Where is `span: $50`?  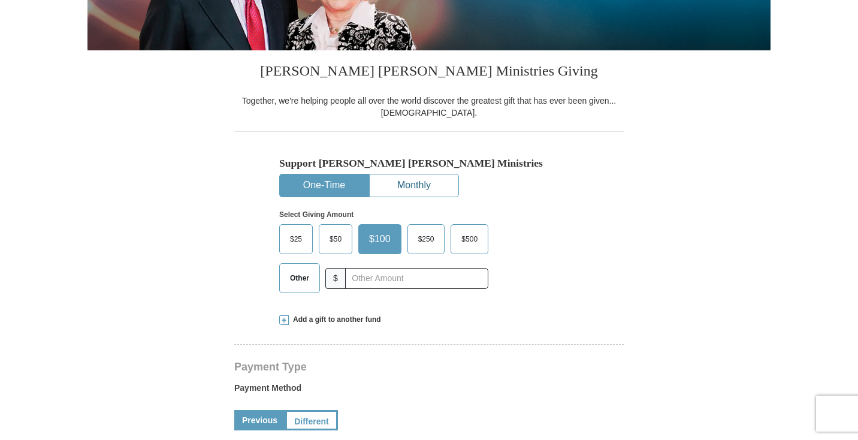 span: $50 is located at coordinates (336, 239).